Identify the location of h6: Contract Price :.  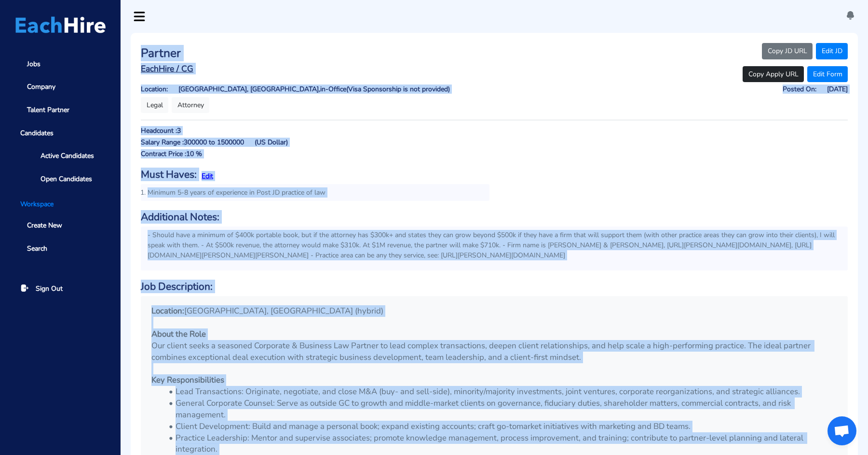
(164, 154).